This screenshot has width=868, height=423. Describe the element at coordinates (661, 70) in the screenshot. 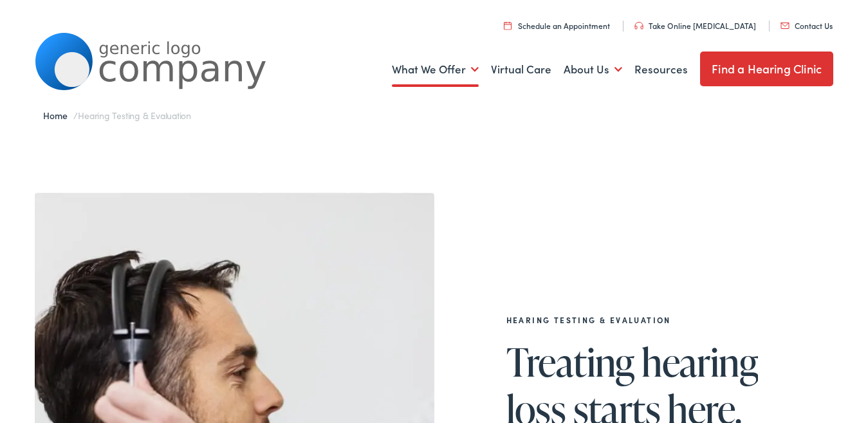

I see `a: Resources` at that location.